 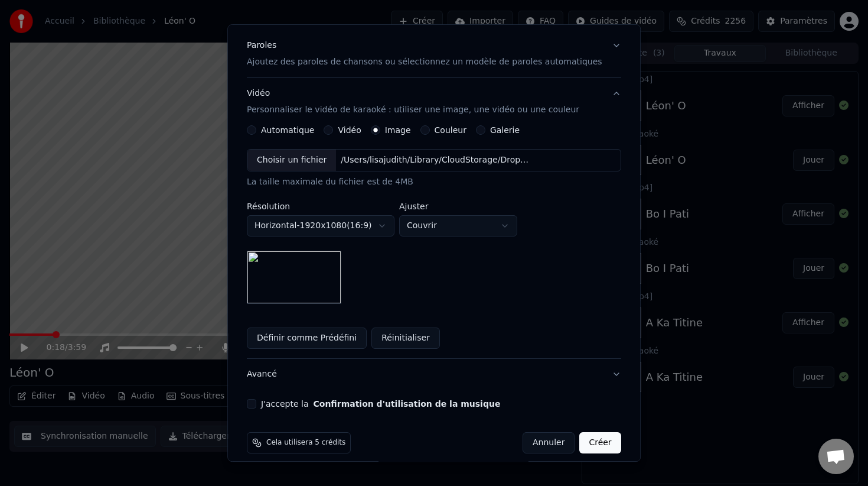 I want to click on label: Galerie, so click(x=505, y=130).